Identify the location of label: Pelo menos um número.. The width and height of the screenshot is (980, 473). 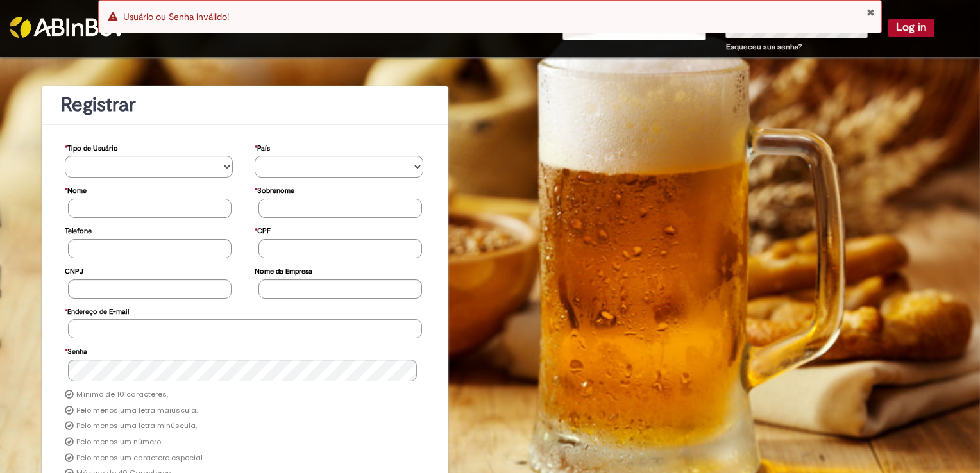
(119, 442).